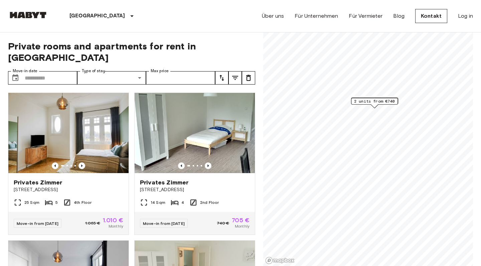 The width and height of the screenshot is (481, 266). I want to click on label: Max price, so click(160, 71).